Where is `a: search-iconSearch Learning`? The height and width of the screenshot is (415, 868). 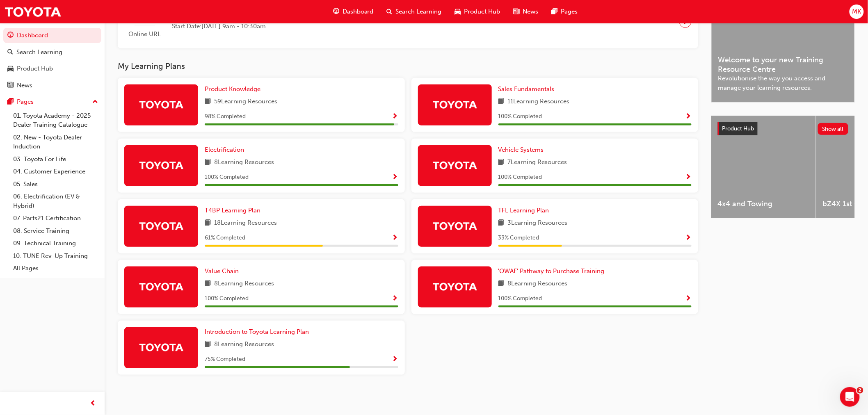
a: search-iconSearch Learning is located at coordinates (414, 12).